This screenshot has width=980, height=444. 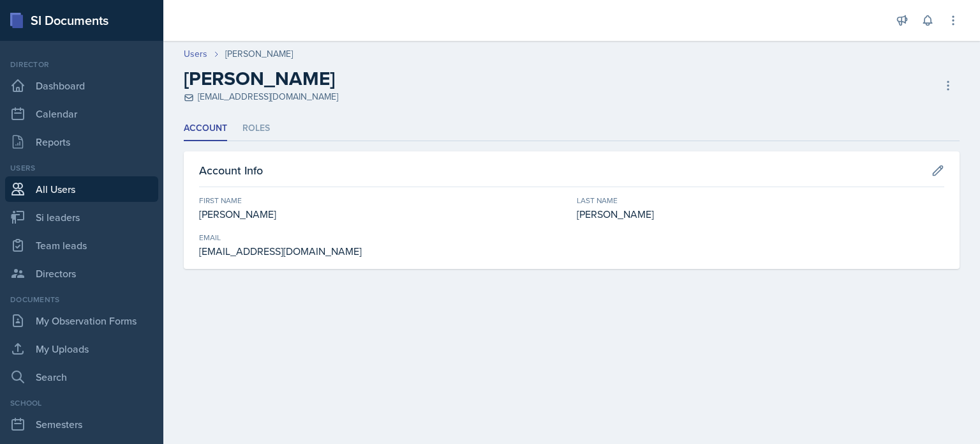 I want to click on a: Reports, so click(x=82, y=141).